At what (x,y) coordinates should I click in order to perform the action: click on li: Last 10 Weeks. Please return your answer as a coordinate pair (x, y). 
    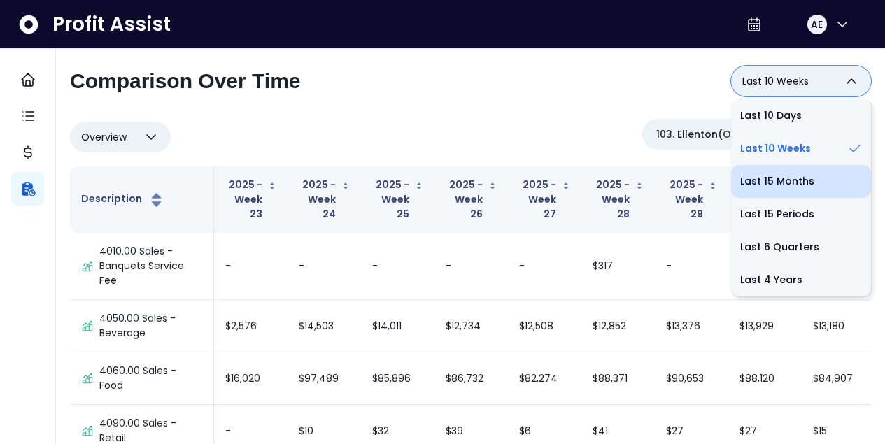
    Looking at the image, I should click on (801, 148).